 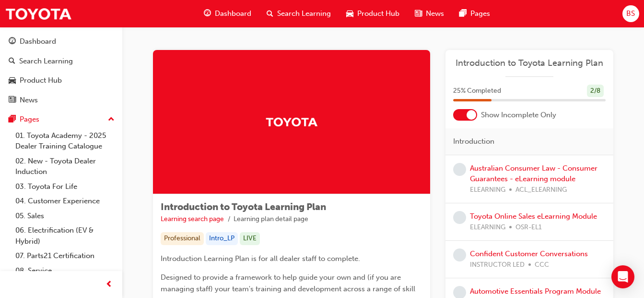 I want to click on button: DashboardSearch LearningProduct HubNews, so click(x=61, y=71).